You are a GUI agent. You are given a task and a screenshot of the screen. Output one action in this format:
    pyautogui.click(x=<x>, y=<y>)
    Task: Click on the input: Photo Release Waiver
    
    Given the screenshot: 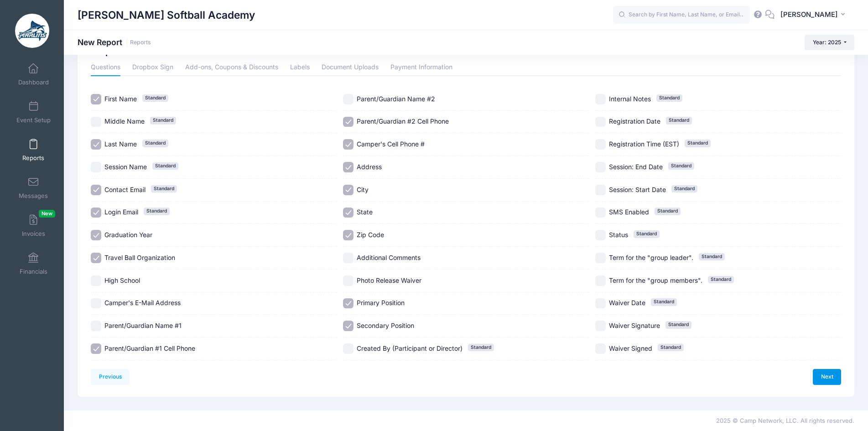 What is the action you would take?
    pyautogui.click(x=348, y=281)
    